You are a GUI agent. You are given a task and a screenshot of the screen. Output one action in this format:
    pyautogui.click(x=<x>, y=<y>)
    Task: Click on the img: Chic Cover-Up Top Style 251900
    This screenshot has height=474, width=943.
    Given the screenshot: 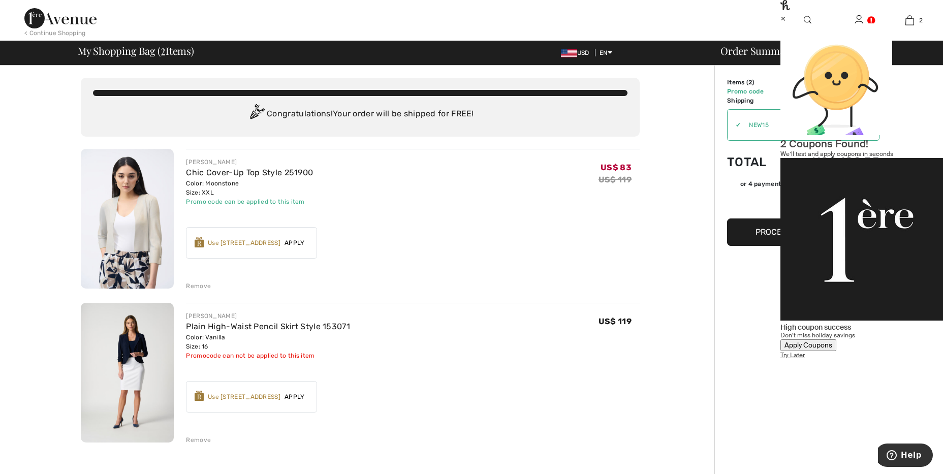 What is the action you would take?
    pyautogui.click(x=127, y=219)
    